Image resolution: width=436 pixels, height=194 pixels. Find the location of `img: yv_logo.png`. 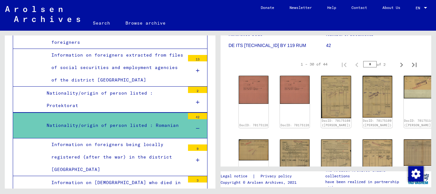

img: yv_logo.png is located at coordinates (418, 179).